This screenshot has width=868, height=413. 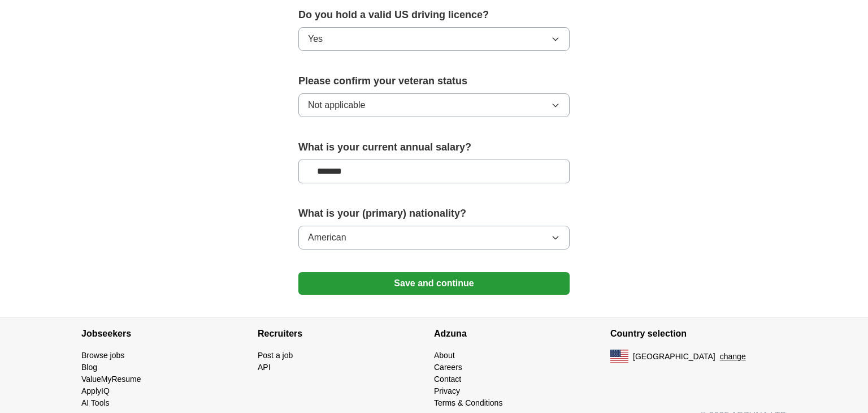 I want to click on a: AI Tools, so click(x=95, y=402).